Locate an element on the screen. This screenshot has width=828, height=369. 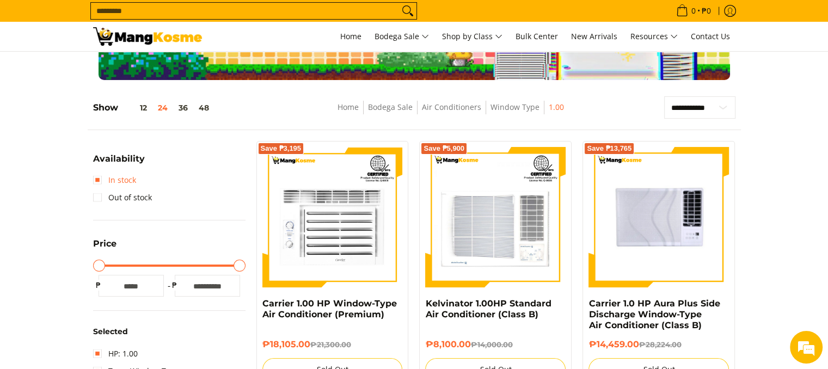
button: 12 is located at coordinates (135, 108).